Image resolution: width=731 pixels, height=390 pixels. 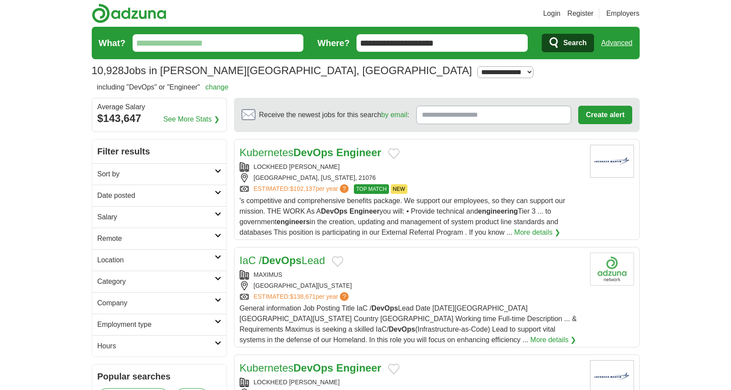 I want to click on a: Remote, so click(x=159, y=238).